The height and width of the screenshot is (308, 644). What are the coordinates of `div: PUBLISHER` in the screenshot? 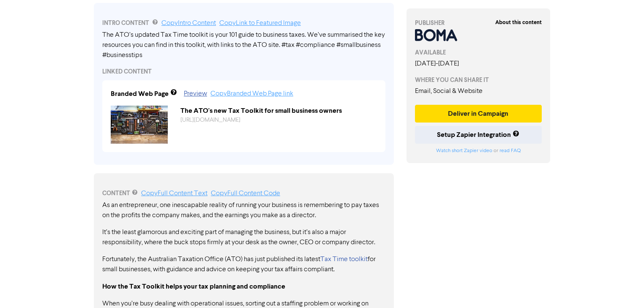 It's located at (478, 23).